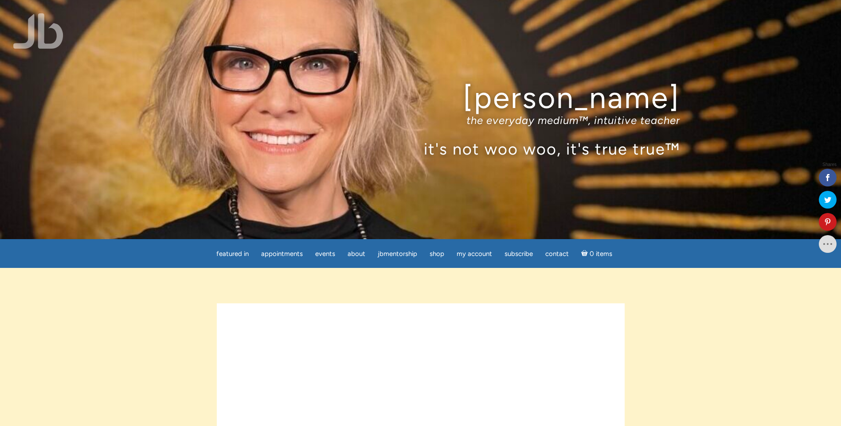  Describe the element at coordinates (421, 120) in the screenshot. I see `p: the everyday medium™, intuitive teacher` at that location.